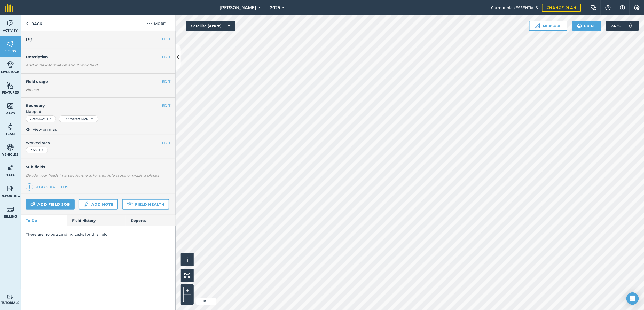 The width and height of the screenshot is (644, 310). Describe the element at coordinates (98, 111) in the screenshot. I see `span: Mapped` at that location.